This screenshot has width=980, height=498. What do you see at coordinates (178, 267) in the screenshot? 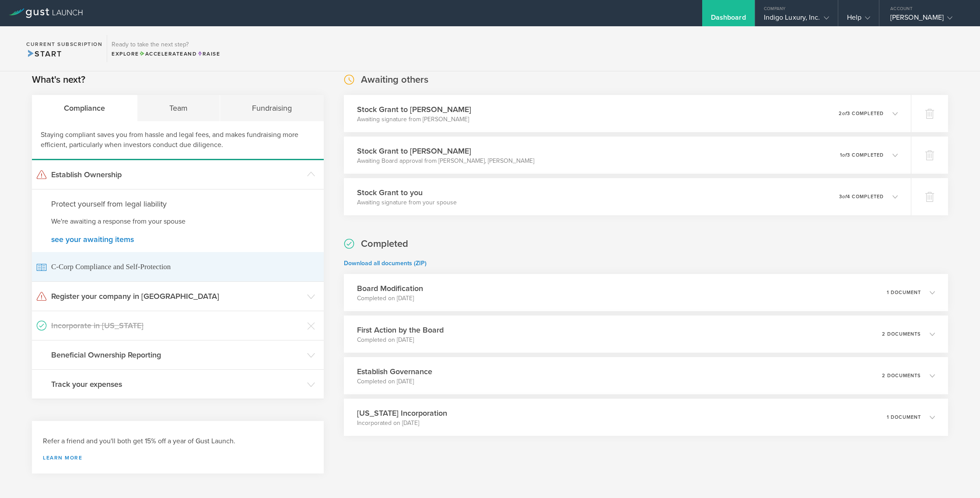
I see `a: C-Corp Compliance and Self-Protection` at bounding box center [178, 267].